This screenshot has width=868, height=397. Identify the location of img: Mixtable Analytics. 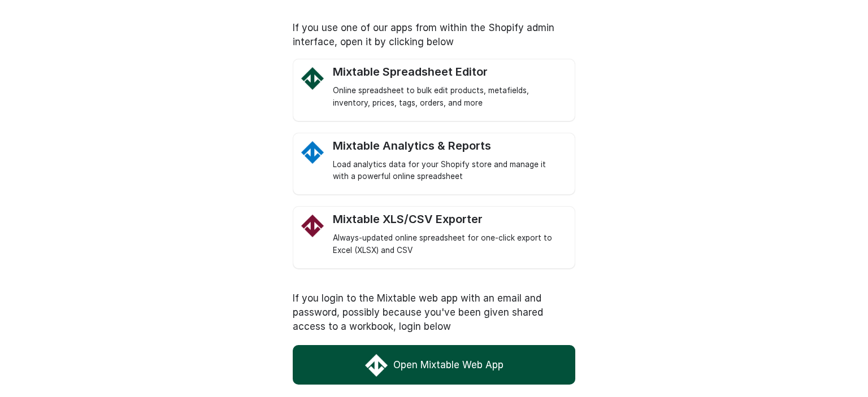
(312, 152).